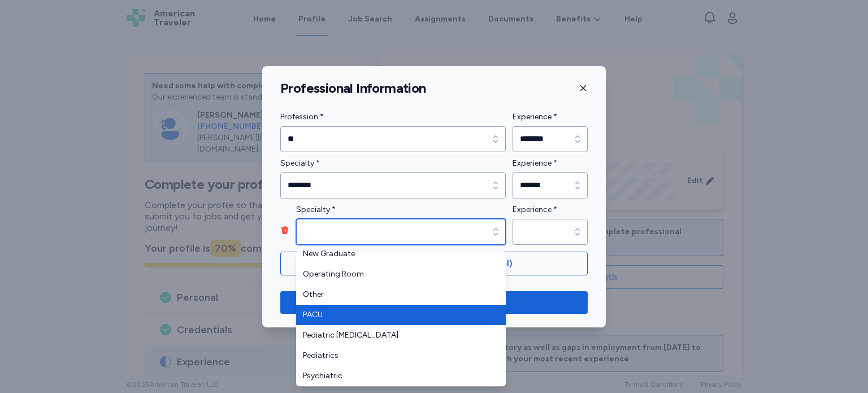 This screenshot has height=393, width=868. I want to click on span: Pediatrics, so click(394, 356).